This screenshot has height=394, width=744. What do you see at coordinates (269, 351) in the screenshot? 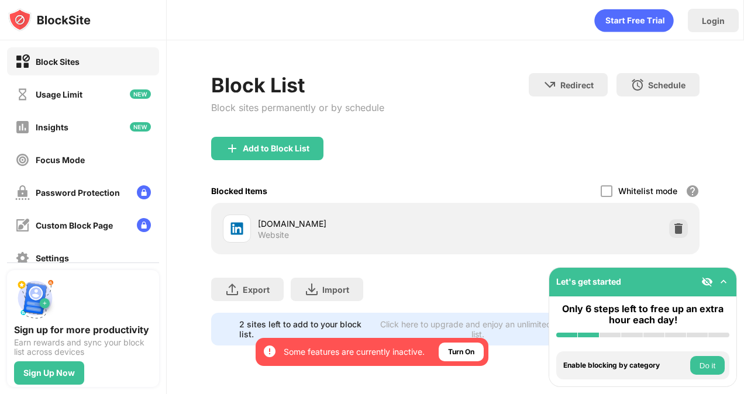
I see `img: error-circle-white.svg` at bounding box center [269, 351].